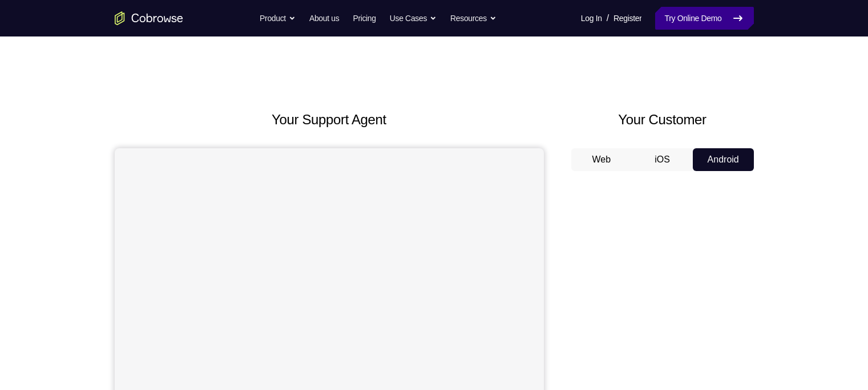 This screenshot has width=868, height=390. I want to click on h2: Your Customer, so click(663, 119).